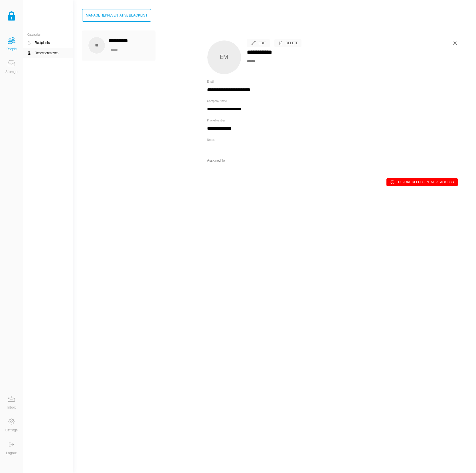 The height and width of the screenshot is (473, 476). I want to click on div: Representatives, so click(46, 53).